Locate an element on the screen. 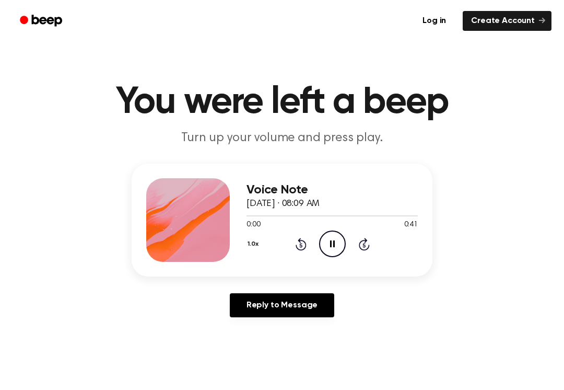  a: Create Account is located at coordinates (507, 21).